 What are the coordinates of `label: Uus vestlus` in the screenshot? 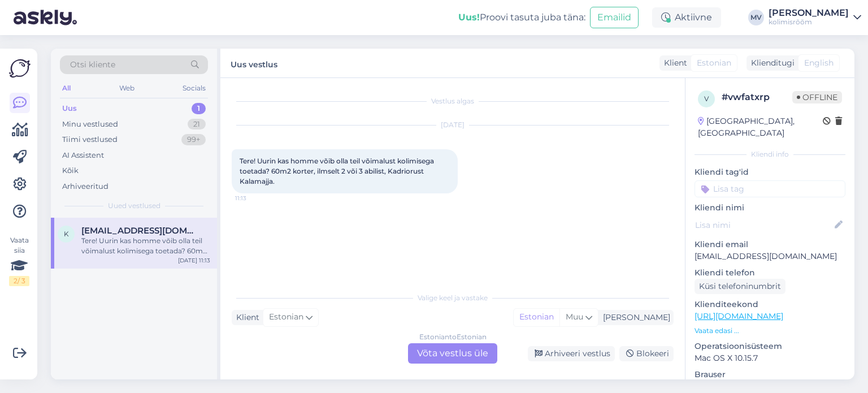 It's located at (254, 63).